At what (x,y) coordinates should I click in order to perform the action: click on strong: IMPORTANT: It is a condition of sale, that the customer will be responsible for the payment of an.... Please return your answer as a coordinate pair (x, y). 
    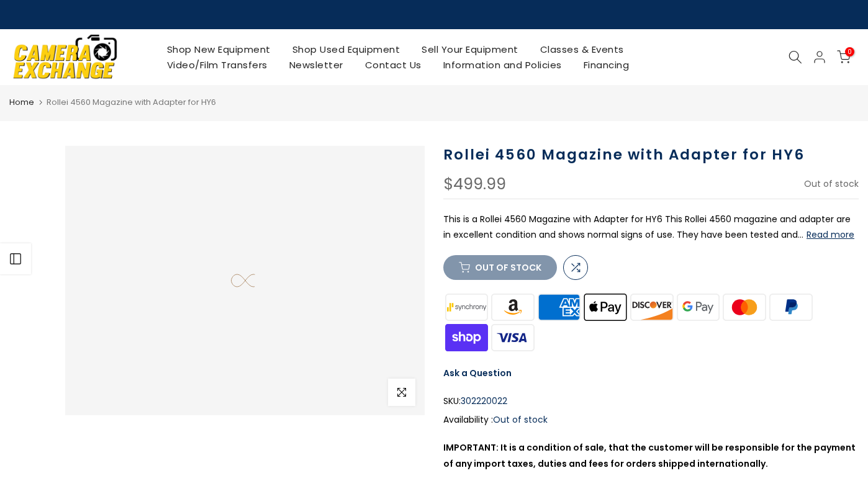
    Looking at the image, I should click on (649, 455).